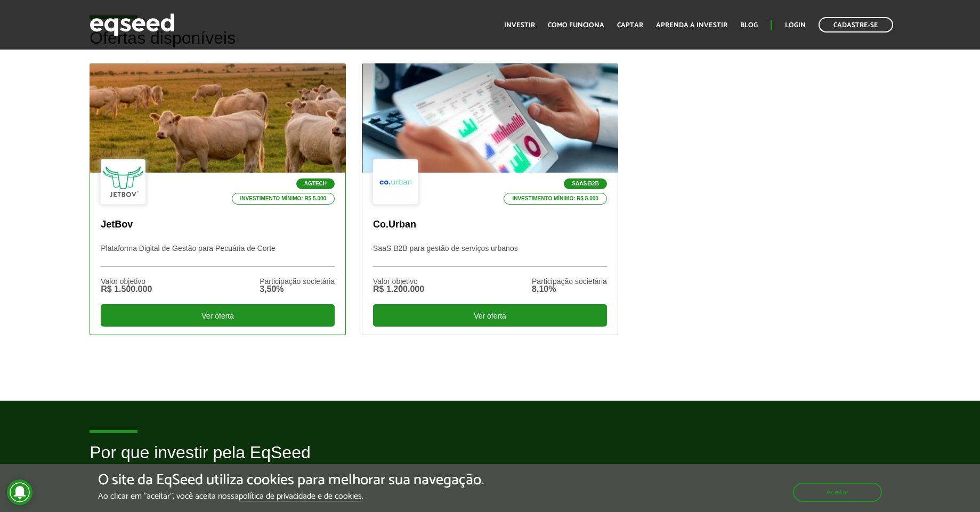 This screenshot has width=980, height=512. I want to click on p: Ao clicar em "aceitar", você aceita nossa ., so click(291, 496).